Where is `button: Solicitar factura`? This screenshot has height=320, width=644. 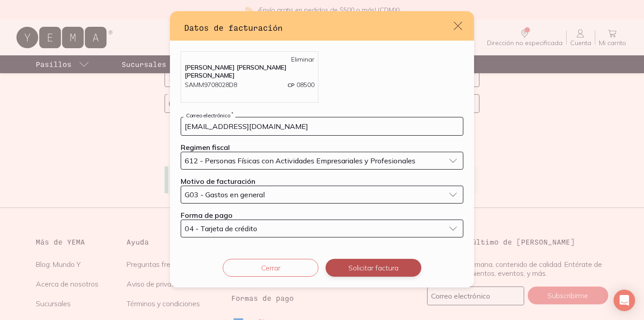 button: Solicitar factura is located at coordinates (373, 268).